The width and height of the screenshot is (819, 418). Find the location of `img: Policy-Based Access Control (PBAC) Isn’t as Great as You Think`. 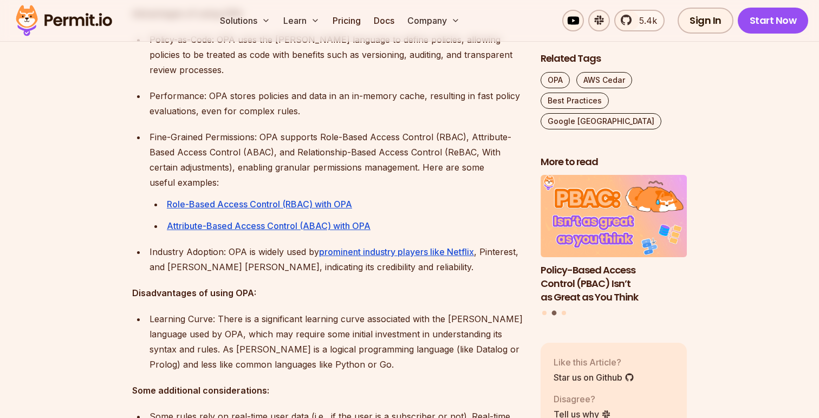

img: Policy-Based Access Control (PBAC) Isn’t as Great as You Think is located at coordinates (614, 217).